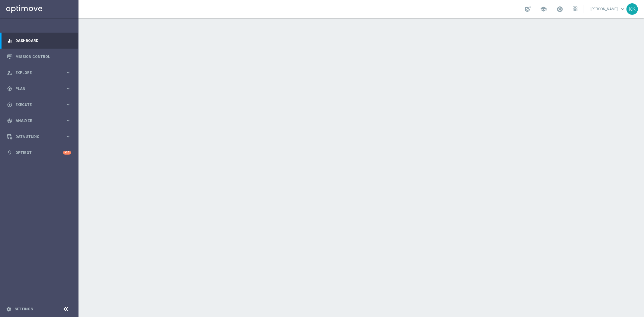 The height and width of the screenshot is (317, 644). I want to click on button: Mission Control, so click(39, 57).